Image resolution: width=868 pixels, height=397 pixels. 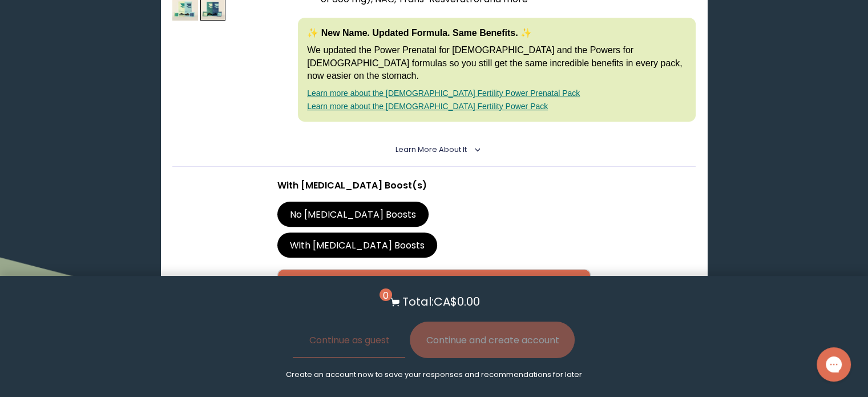 I want to click on span: Learn More About it, so click(x=431, y=149).